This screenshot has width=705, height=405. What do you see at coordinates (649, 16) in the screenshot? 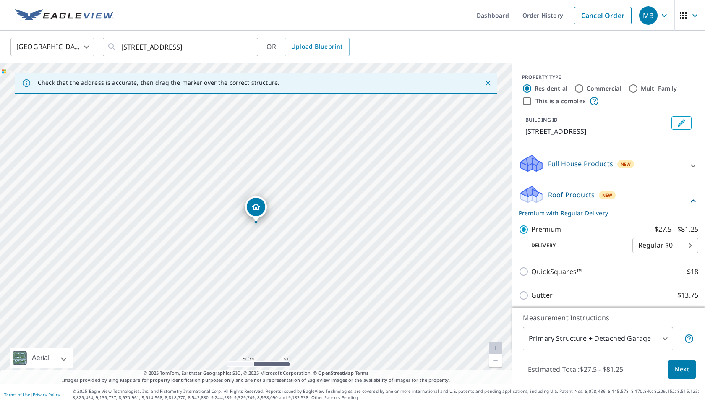
I see `div: MB` at bounding box center [649, 16].